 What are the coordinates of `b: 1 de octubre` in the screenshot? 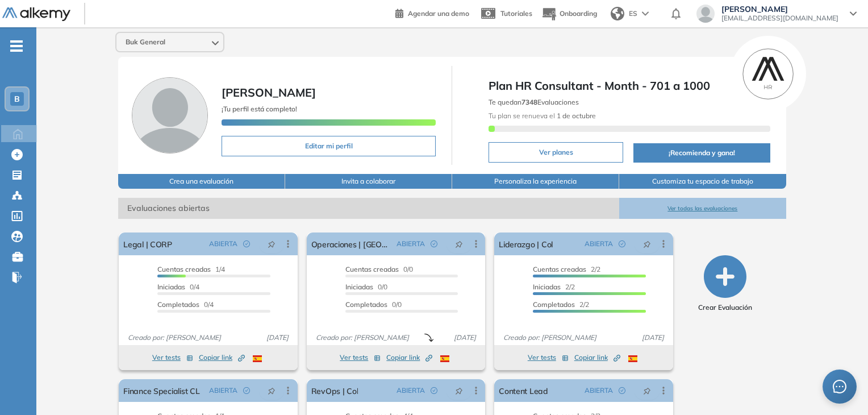 It's located at (576, 116).